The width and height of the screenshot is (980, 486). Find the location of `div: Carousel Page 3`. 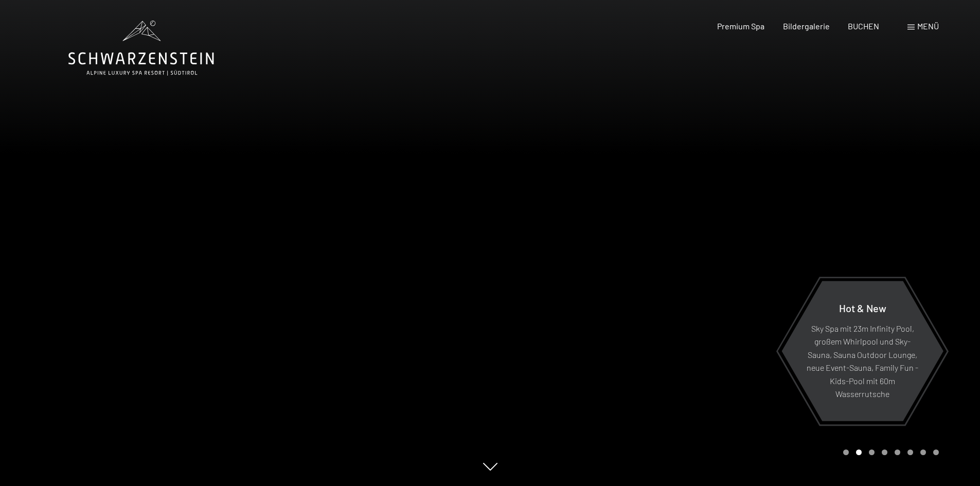

div: Carousel Page 3 is located at coordinates (871, 451).